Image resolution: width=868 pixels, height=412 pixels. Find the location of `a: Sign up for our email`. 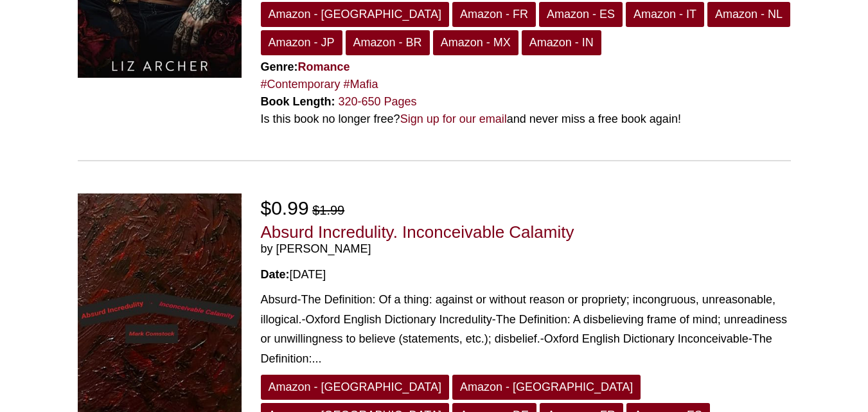

a: Sign up for our email is located at coordinates (454, 119).